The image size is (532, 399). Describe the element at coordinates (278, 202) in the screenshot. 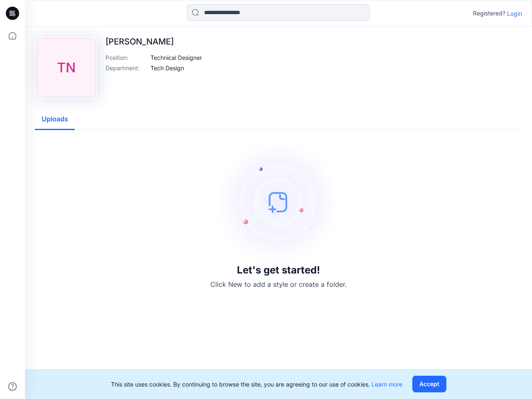

I see `img: empty-state-image.svg` at that location.